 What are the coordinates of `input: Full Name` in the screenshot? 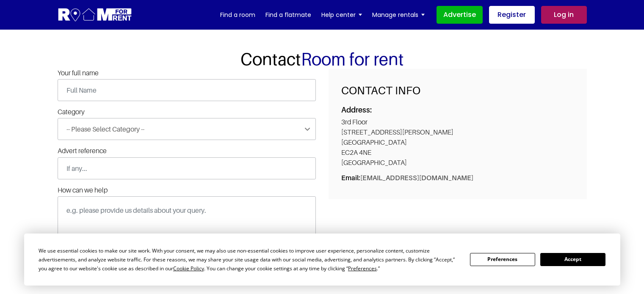 It's located at (187, 90).